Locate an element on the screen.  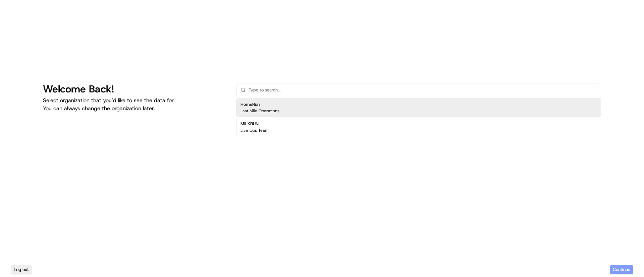
h2: MILKRUN is located at coordinates (255, 124).